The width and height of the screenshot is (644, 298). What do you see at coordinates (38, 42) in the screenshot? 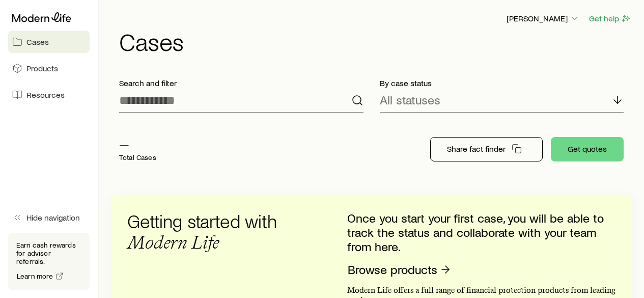
I see `span: Cases` at bounding box center [38, 42].